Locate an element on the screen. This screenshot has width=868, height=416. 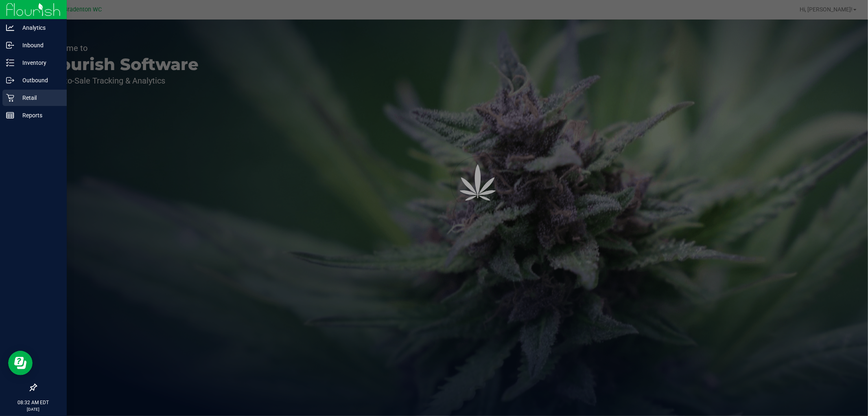
inline-svg: Inventory is located at coordinates (10, 63).